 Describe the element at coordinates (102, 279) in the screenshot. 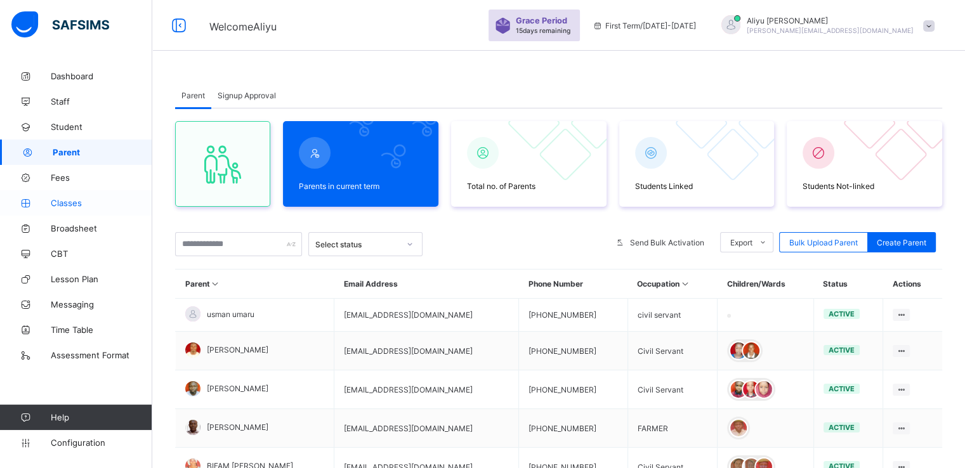

I see `span: Lesson Plan` at that location.